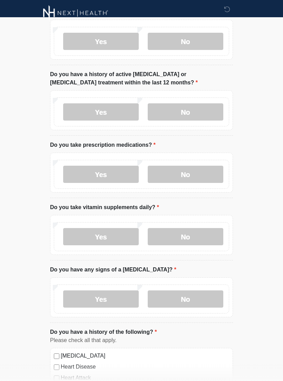 This screenshot has width=283, height=381. Describe the element at coordinates (57, 378) in the screenshot. I see `input: Heart Attack` at that location.